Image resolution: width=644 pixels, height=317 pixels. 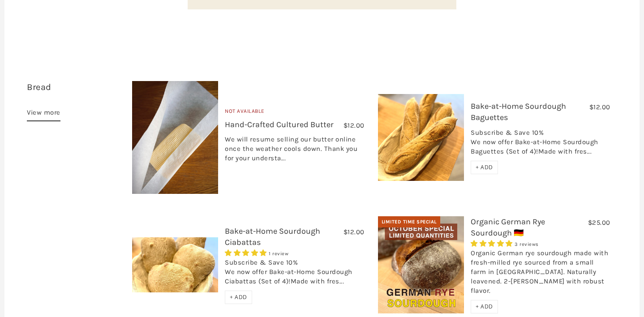 I want to click on div: Limited Time Special, so click(x=409, y=222).